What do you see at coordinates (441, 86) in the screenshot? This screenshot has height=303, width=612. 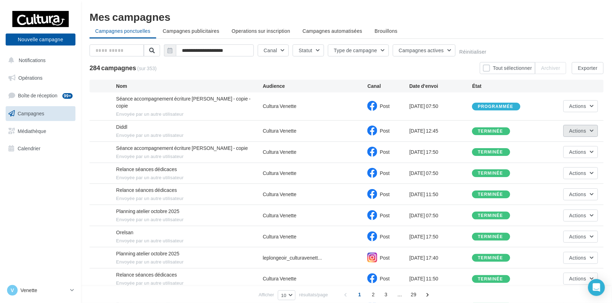 I see `div: Date d'envoi` at bounding box center [441, 86].